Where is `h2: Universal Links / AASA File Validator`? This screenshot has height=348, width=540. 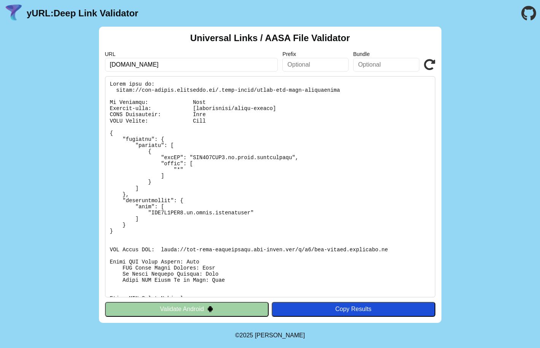
h2: Universal Links / AASA File Validator is located at coordinates (270, 38).